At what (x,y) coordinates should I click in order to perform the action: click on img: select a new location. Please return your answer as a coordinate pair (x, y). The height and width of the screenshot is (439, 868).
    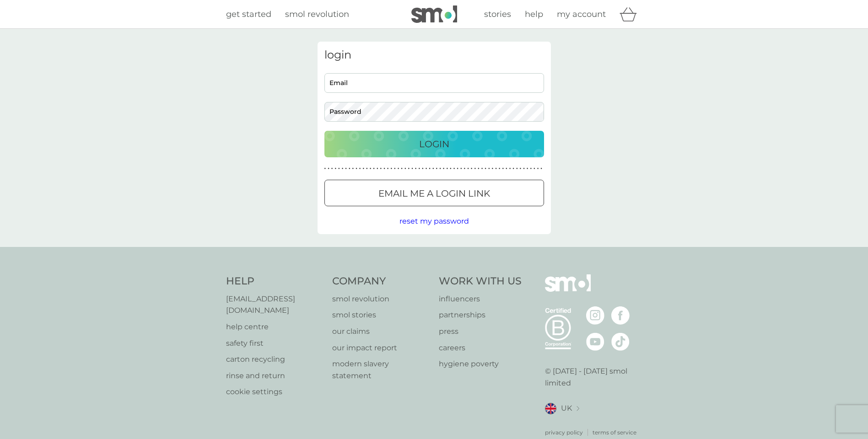
    Looking at the image, I should click on (578, 409).